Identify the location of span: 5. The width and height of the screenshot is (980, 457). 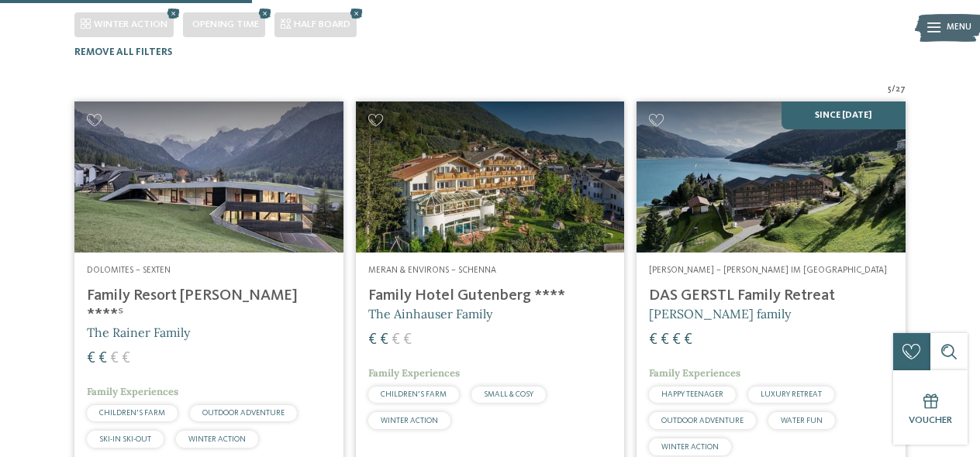
(890, 90).